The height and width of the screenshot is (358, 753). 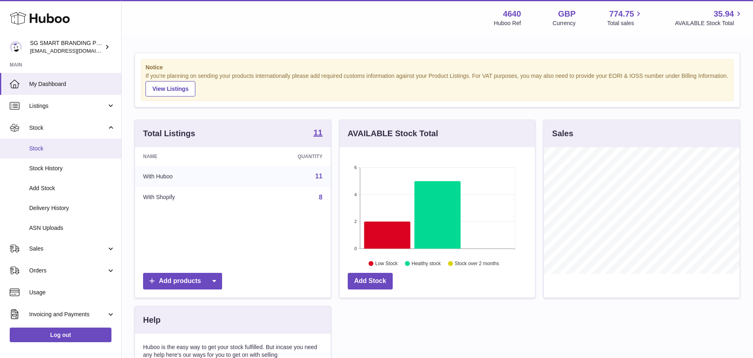 What do you see at coordinates (72, 188) in the screenshot?
I see `span: Add Stock` at bounding box center [72, 188].